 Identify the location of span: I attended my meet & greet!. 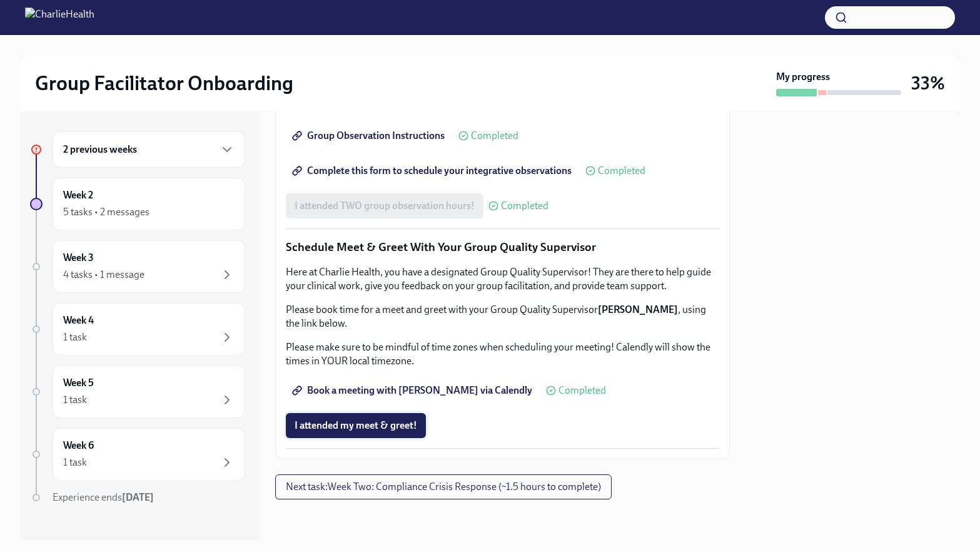
(356, 425).